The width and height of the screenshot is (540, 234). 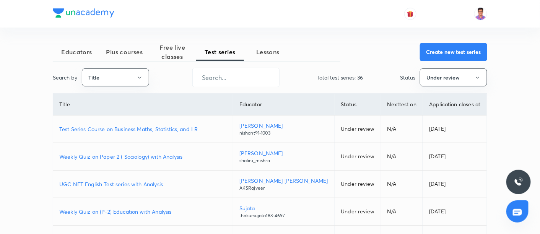 What do you see at coordinates (284, 133) in the screenshot?
I see `p: nishant91-1003` at bounding box center [284, 133].